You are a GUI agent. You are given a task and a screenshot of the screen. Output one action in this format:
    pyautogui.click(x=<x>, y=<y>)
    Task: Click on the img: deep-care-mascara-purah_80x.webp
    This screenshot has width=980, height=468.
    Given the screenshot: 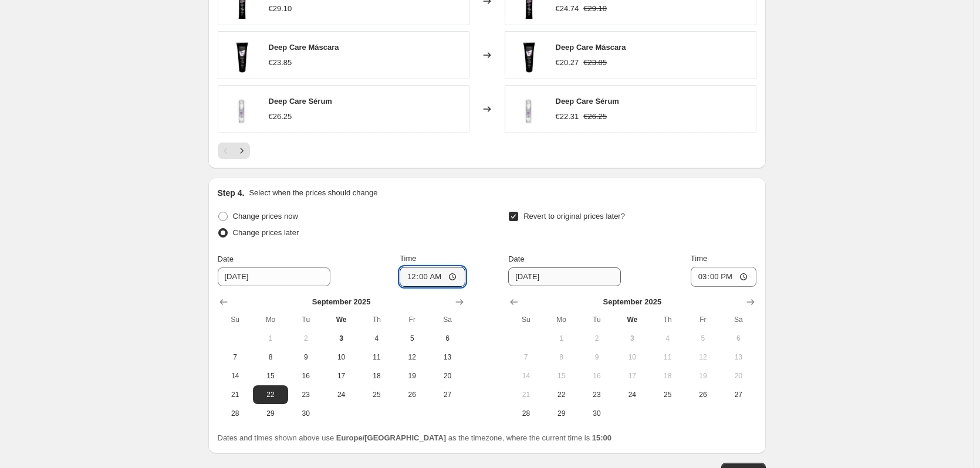 What is the action you would take?
    pyautogui.click(x=529, y=55)
    